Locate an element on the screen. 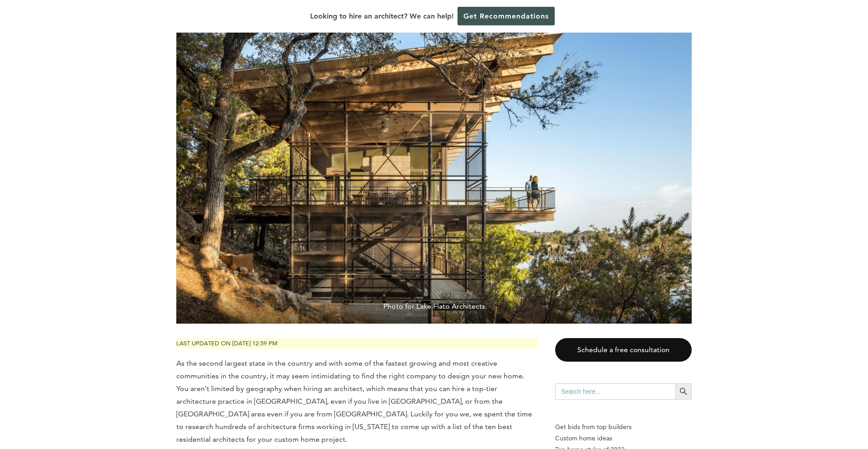  span: Photo for Lake|Flato Architects is located at coordinates (434, 308).